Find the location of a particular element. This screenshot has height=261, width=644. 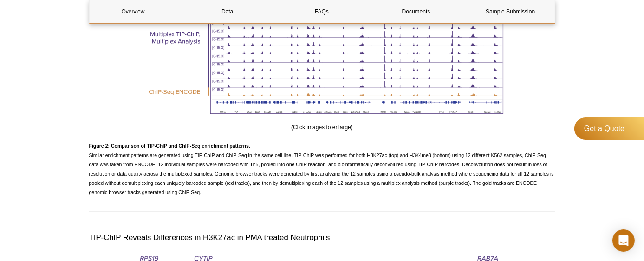

div: Get a Quote is located at coordinates (609, 128).